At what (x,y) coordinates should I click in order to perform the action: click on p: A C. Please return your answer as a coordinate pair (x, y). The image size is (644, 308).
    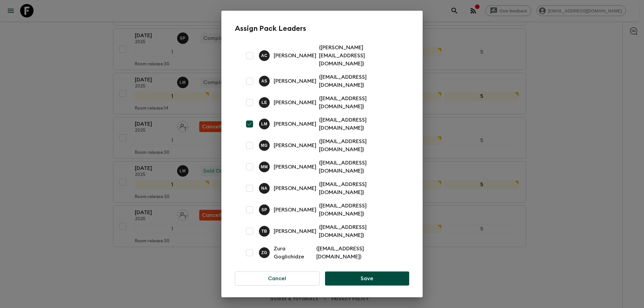
    Looking at the image, I should click on (264, 56).